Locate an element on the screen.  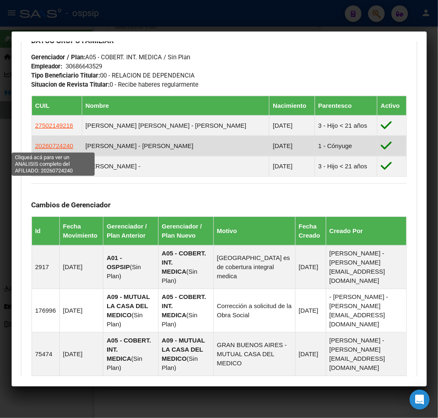
td: 1 - Cónyuge is located at coordinates (346, 146).